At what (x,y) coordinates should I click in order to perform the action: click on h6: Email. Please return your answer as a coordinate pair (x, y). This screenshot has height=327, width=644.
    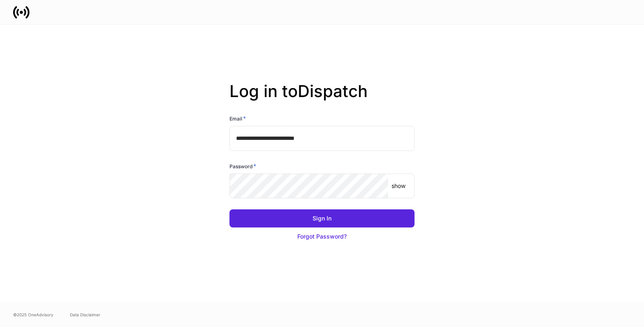
    Looking at the image, I should click on (238, 119).